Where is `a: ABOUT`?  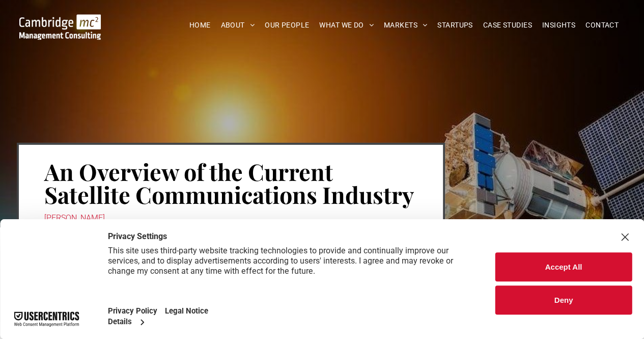 a: ABOUT is located at coordinates (238, 25).